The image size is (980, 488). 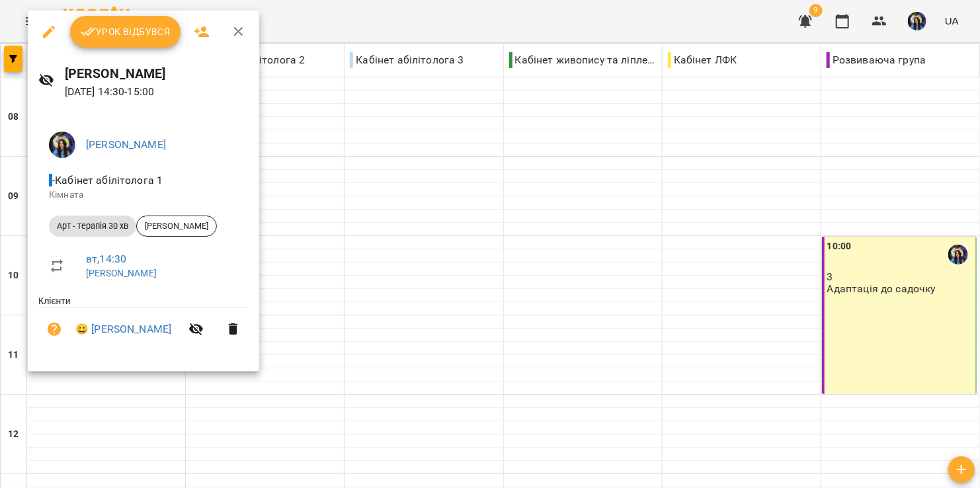 I want to click on a: вт , 14:30, so click(x=106, y=259).